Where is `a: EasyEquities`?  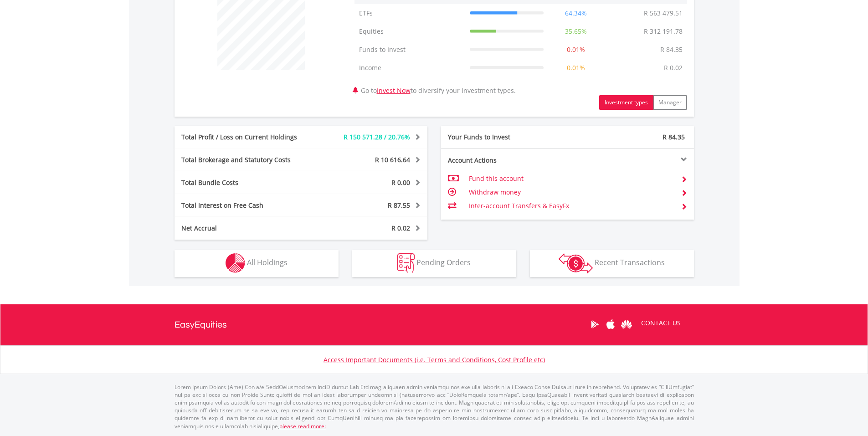
a: EasyEquities is located at coordinates (200, 325).